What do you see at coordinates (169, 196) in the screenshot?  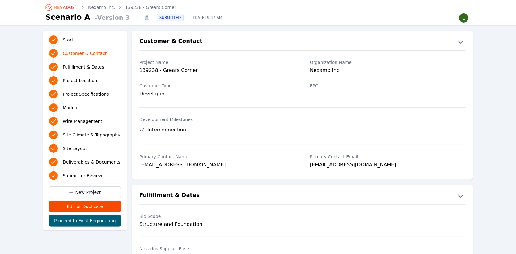 I see `h2: Fulfillment & Dates` at bounding box center [169, 196].